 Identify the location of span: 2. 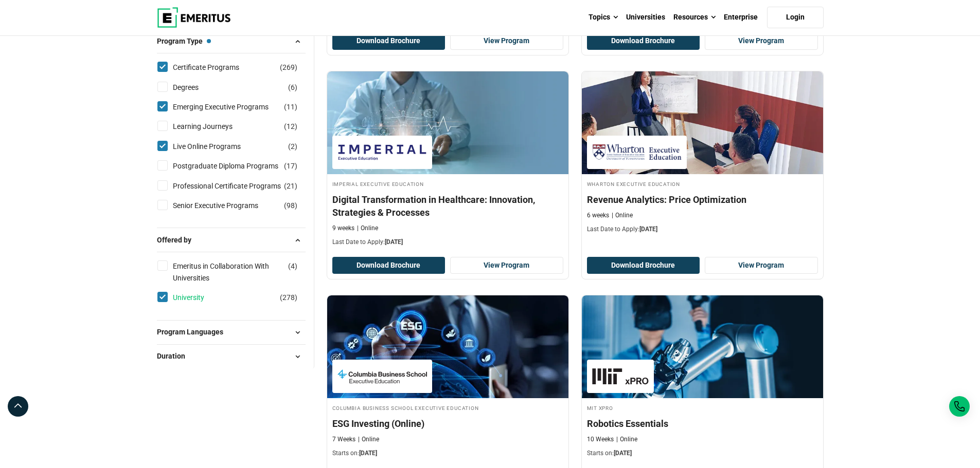
(293, 147).